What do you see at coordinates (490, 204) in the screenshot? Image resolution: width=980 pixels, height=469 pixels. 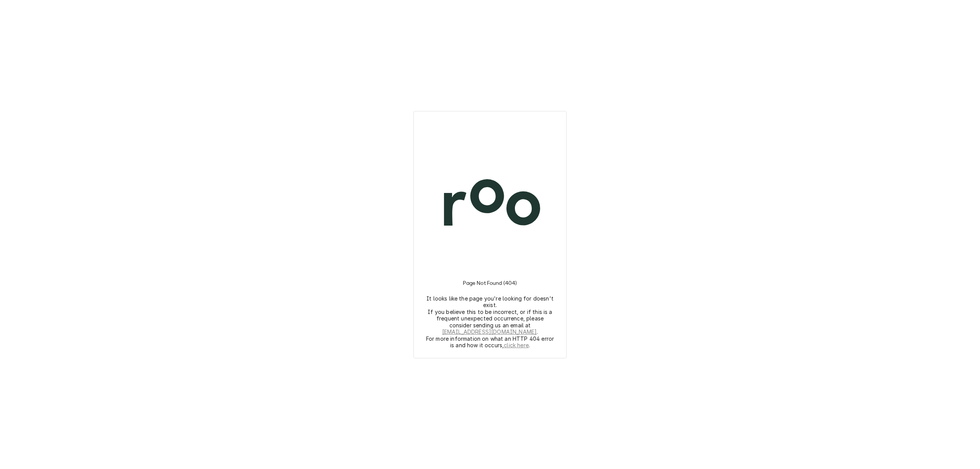 I see `img: Logo` at bounding box center [490, 204].